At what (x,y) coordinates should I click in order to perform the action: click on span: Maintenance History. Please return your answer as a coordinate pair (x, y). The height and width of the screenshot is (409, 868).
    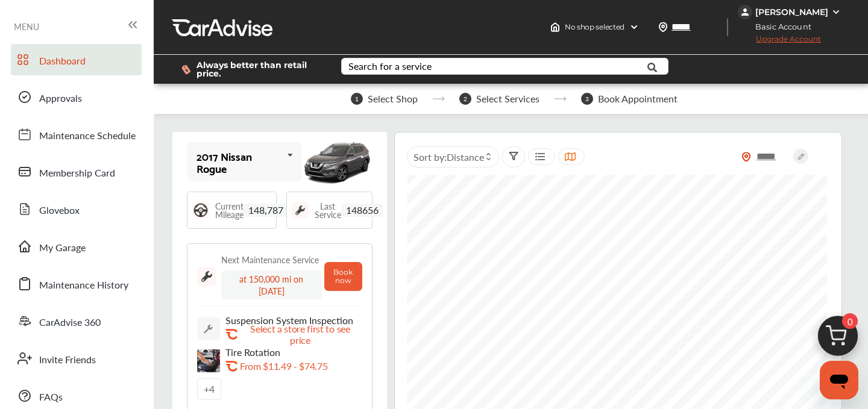
    Looking at the image, I should click on (84, 285).